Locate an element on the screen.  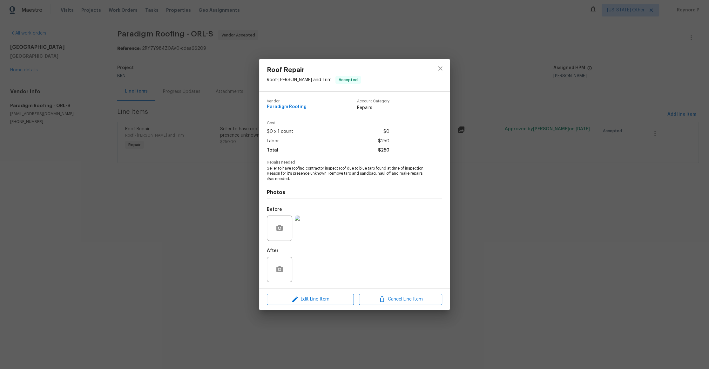
h5: Before is located at coordinates (274, 210).